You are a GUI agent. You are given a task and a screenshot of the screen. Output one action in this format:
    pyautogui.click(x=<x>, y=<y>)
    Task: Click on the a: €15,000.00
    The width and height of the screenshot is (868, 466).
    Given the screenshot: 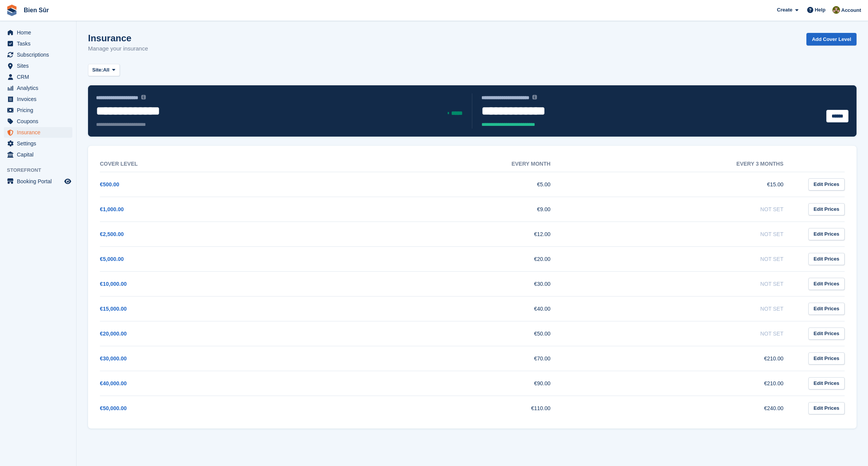 What is the action you would take?
    pyautogui.click(x=113, y=309)
    